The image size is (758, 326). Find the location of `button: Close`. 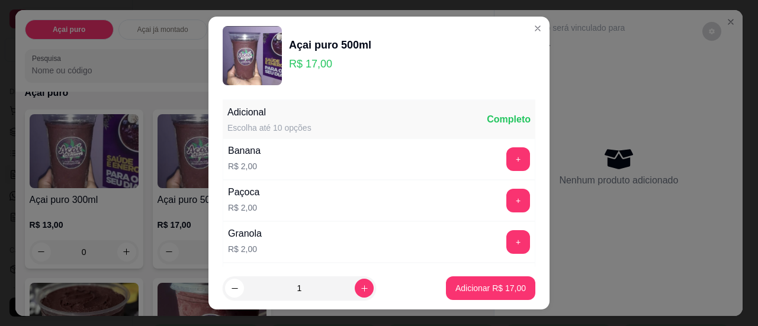

button: Close is located at coordinates (538, 28).